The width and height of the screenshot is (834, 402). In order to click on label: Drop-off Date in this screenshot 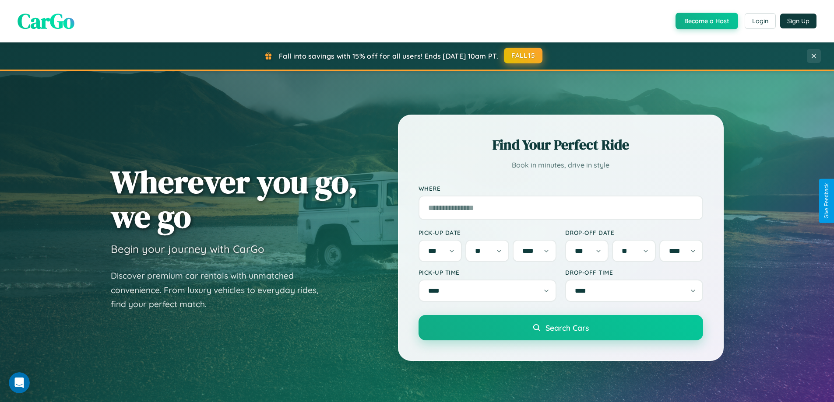, I will do `click(634, 232)`.